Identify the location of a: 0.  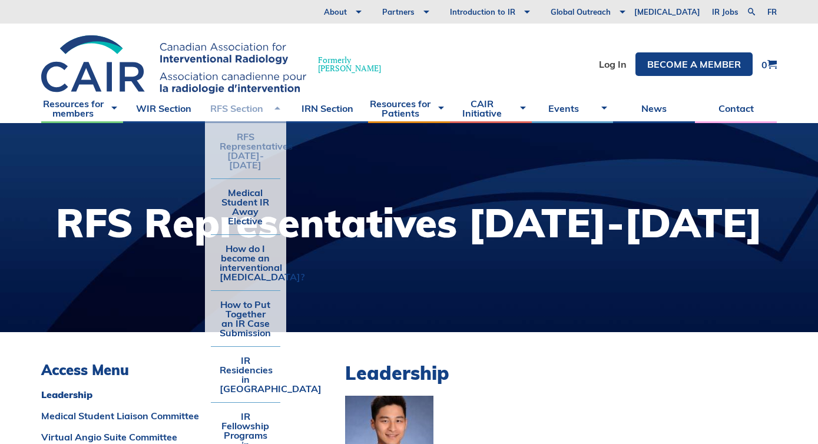
(769, 64).